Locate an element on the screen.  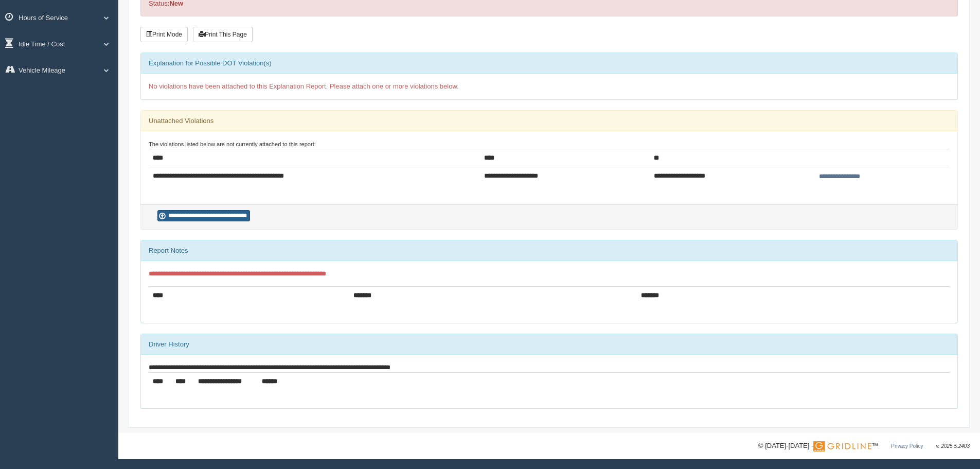
button: Print This Page is located at coordinates (223, 34).